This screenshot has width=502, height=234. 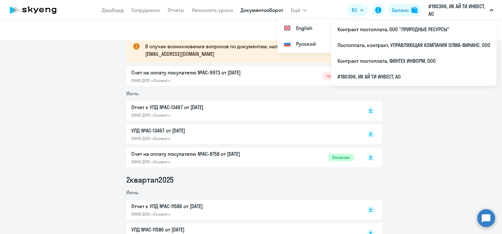 I want to click on span: Июнь, so click(x=132, y=193).